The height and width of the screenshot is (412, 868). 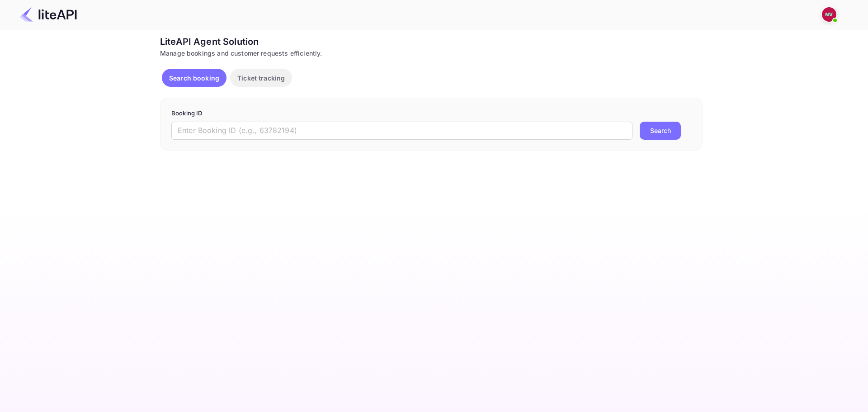 I want to click on img: Nicholas Valbusa, so click(x=829, y=15).